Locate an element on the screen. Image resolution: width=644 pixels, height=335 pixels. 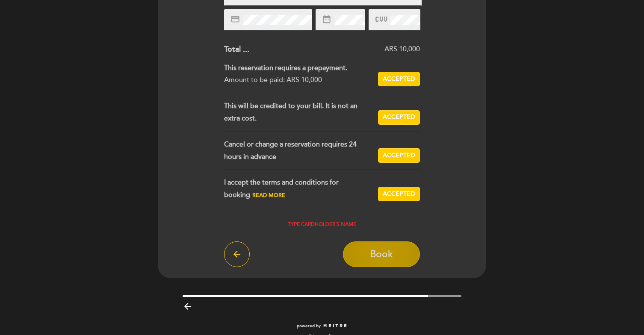
button: arrow_back is located at coordinates (237, 254).